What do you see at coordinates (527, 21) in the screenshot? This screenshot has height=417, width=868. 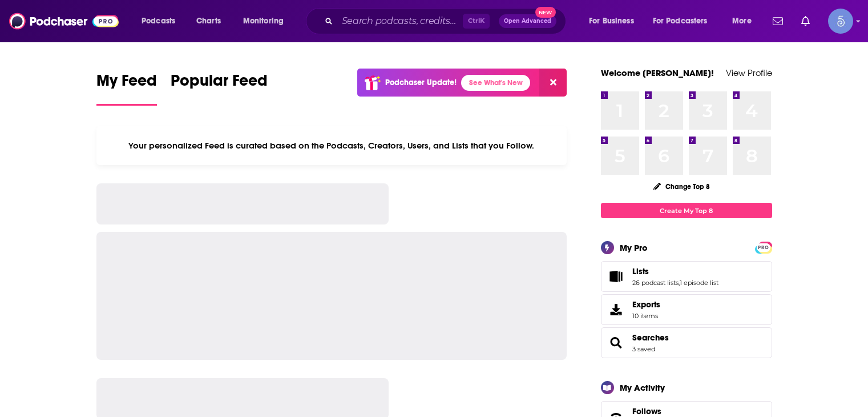 I see `button: Open AdvancedNew` at bounding box center [527, 21].